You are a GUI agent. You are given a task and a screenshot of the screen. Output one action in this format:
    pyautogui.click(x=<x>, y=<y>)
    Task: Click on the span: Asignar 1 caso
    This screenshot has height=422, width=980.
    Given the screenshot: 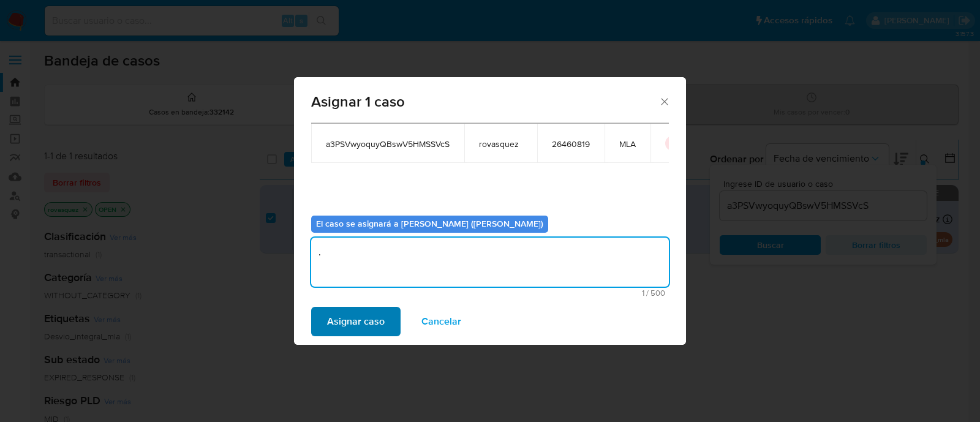 What is the action you would take?
    pyautogui.click(x=485, y=102)
    